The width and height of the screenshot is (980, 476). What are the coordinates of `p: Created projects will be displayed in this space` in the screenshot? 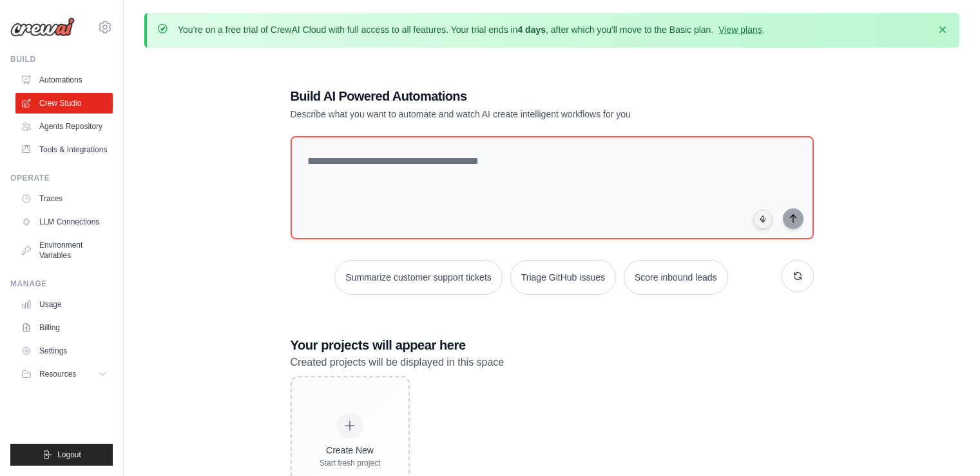 It's located at (552, 363).